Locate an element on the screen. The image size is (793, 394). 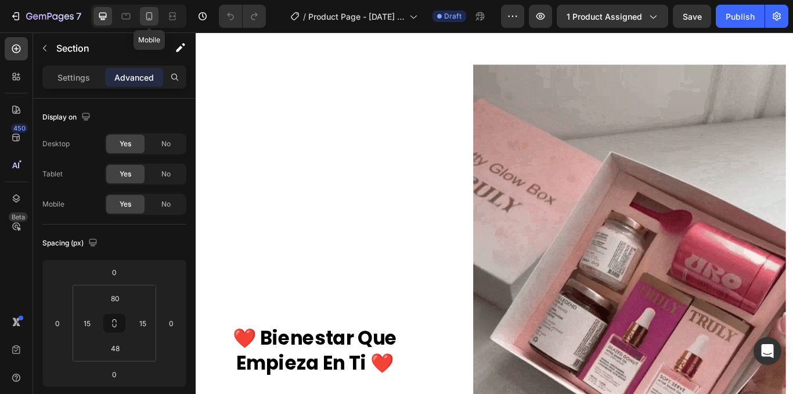
div: Undo/Redo is located at coordinates (242, 16).